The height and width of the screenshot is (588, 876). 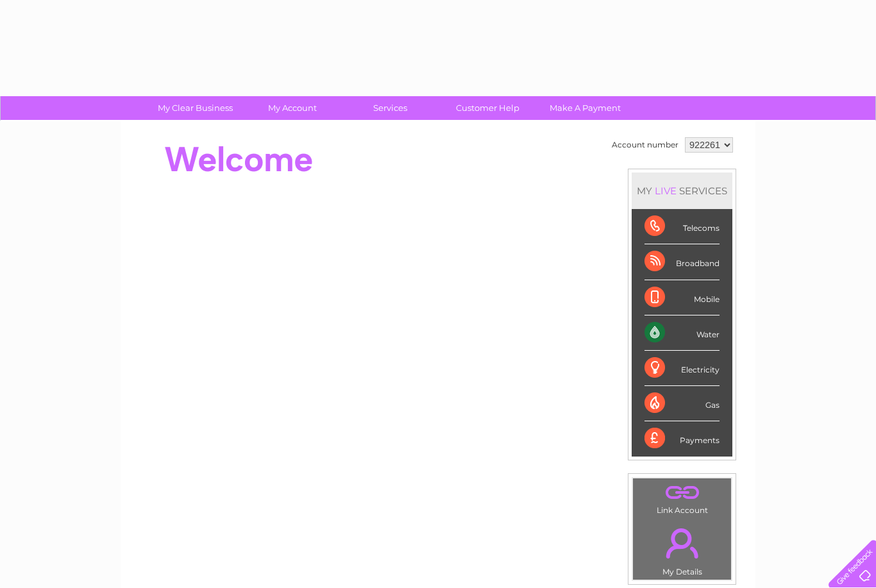 What do you see at coordinates (292, 108) in the screenshot?
I see `a: My Account` at bounding box center [292, 108].